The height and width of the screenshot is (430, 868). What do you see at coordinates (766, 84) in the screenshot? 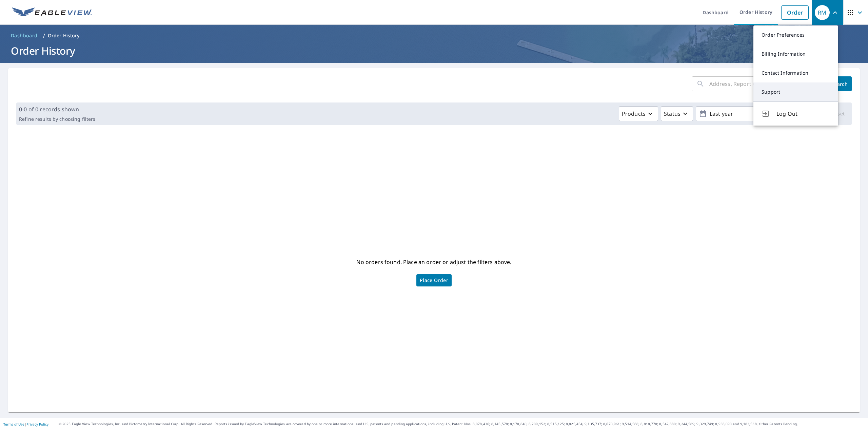
I see `input: Address, Report #, Claim ID, etc.` at bounding box center [766, 84].